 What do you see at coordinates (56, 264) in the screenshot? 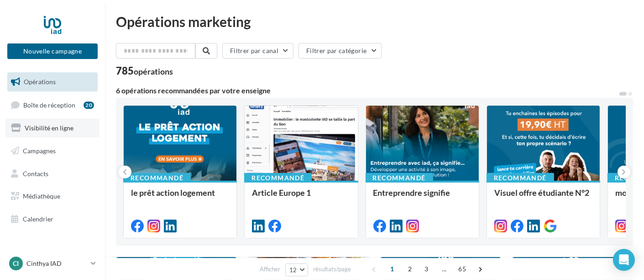
I see `p: Cinthya IAD` at bounding box center [56, 264].